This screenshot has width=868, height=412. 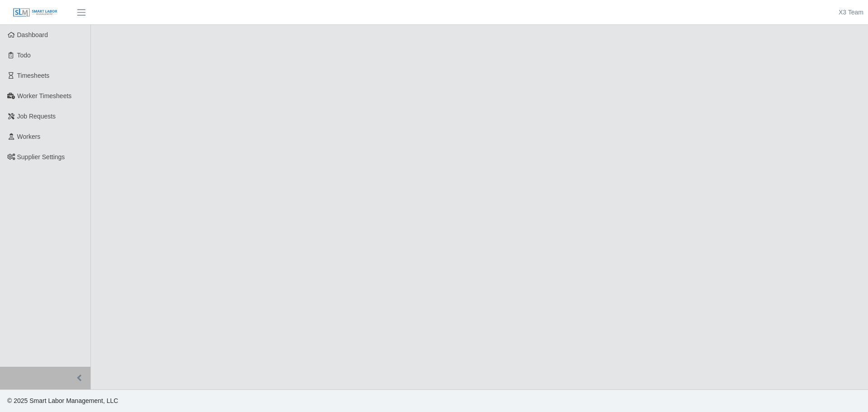 I want to click on span: © 2025 Smart Labor Management, LLC, so click(x=62, y=401).